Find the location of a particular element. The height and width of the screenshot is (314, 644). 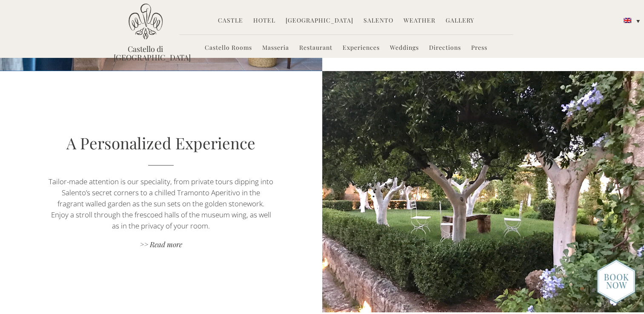

a: Salento is located at coordinates (378, 21).